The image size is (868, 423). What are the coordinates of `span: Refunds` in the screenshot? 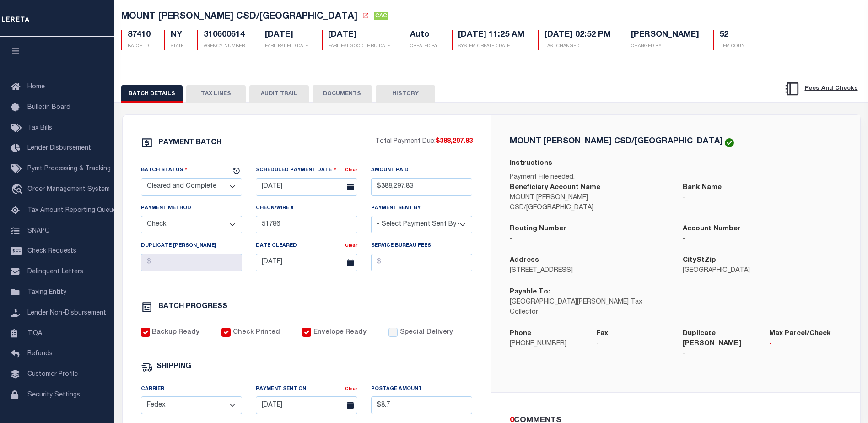 It's located at (40, 354).